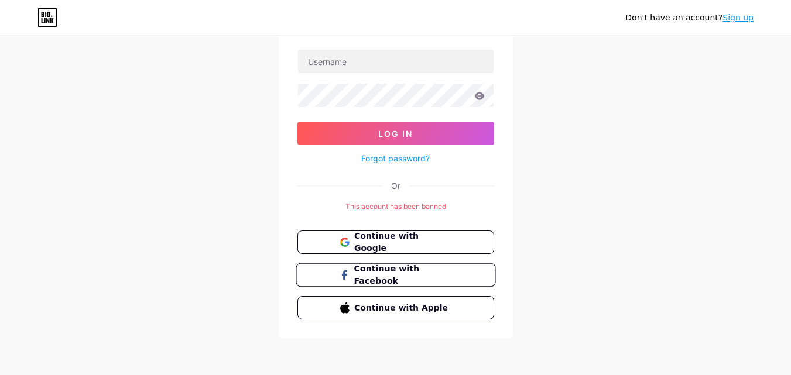 Image resolution: width=791 pixels, height=375 pixels. I want to click on span: Continue with Google, so click(402, 242).